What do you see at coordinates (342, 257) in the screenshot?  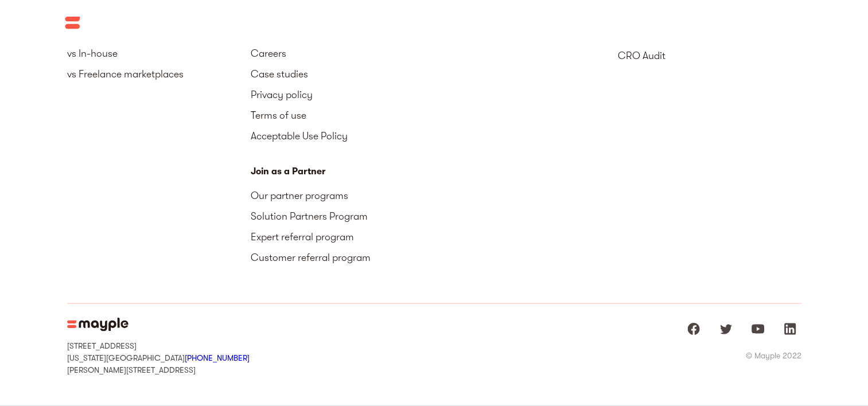 I see `a: Customer referral program` at bounding box center [342, 257].